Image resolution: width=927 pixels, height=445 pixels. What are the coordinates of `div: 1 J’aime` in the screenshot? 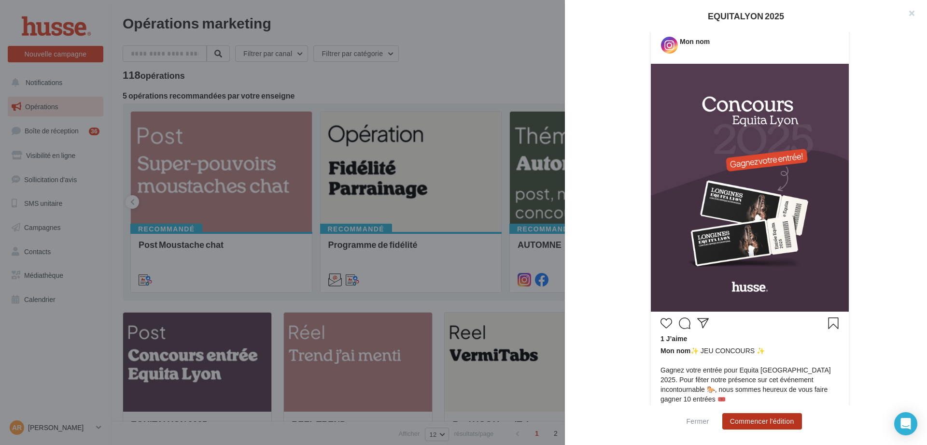 It's located at (750, 339).